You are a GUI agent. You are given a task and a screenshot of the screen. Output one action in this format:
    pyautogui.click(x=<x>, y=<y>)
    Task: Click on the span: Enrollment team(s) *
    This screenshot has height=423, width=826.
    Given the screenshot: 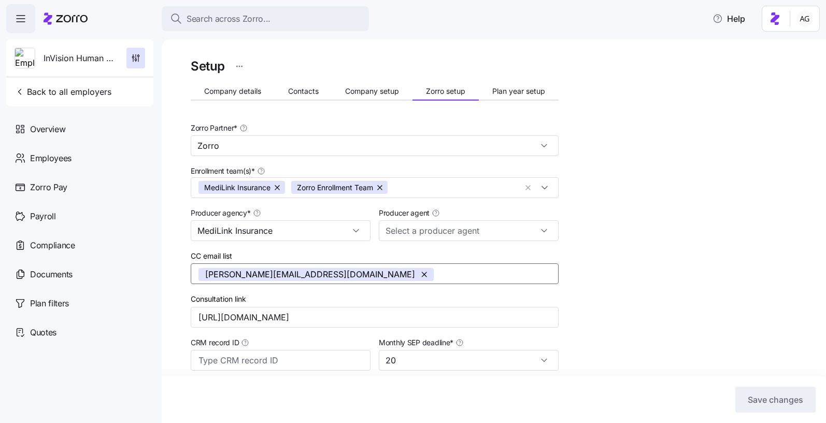 What is the action you would take?
    pyautogui.click(x=223, y=171)
    